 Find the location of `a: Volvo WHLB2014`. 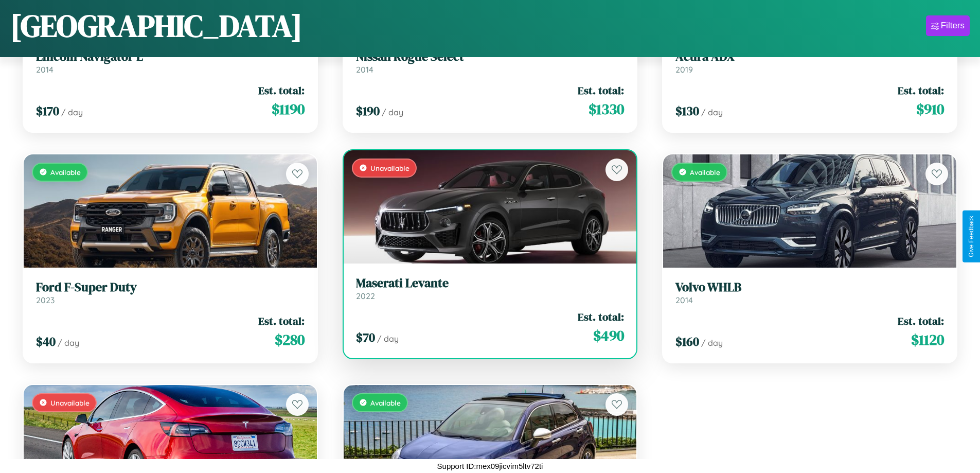

a: Volvo WHLB2014 is located at coordinates (810, 292).